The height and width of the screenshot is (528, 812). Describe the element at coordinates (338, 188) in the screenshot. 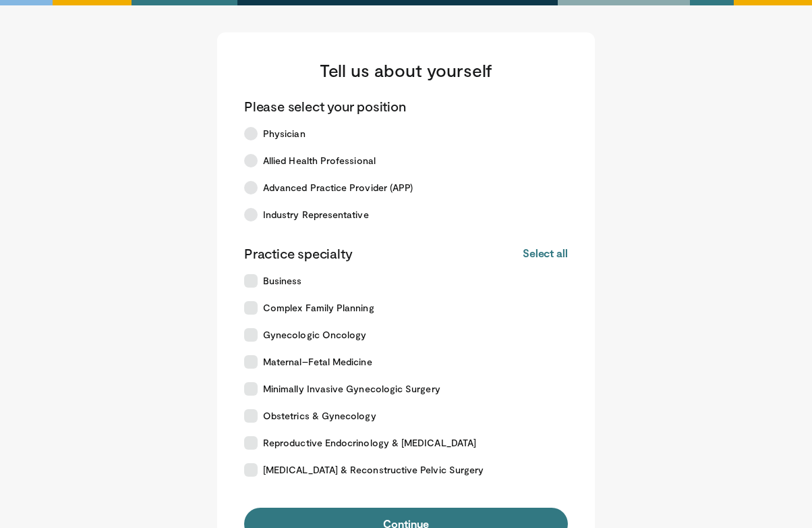

I see `span: Advanced Practice Provider (APP)` at that location.